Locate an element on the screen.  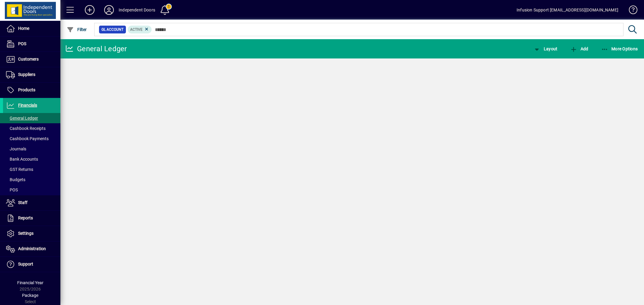
span: Layout is located at coordinates (545, 49).